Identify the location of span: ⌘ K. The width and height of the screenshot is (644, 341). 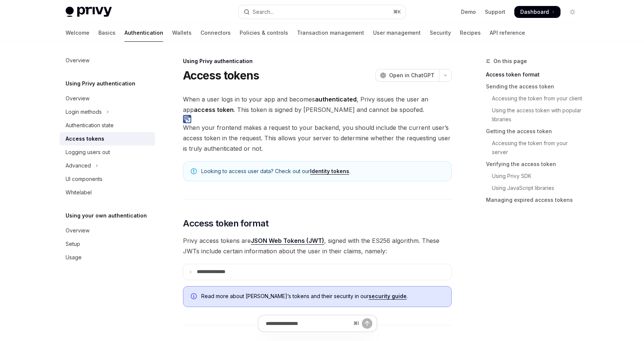
(397, 12).